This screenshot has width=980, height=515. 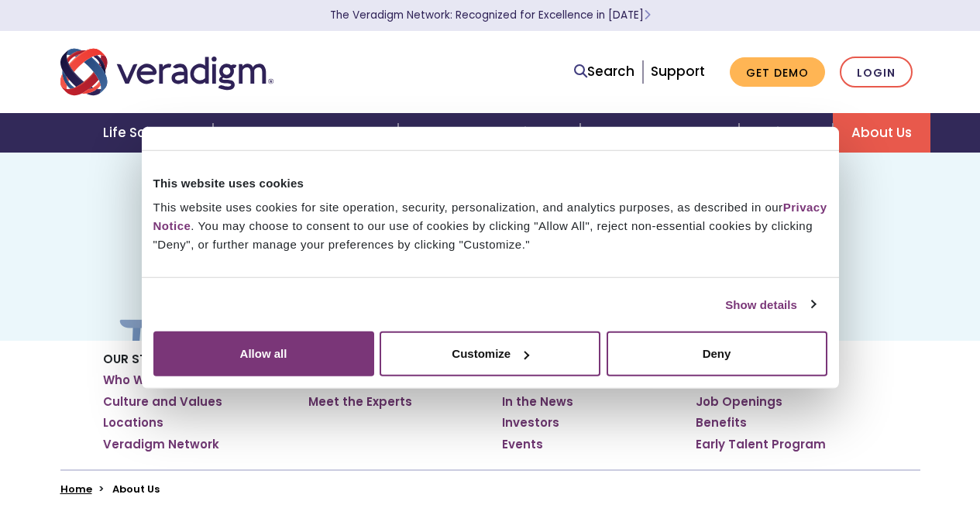 What do you see at coordinates (490, 226) in the screenshot?
I see `div: This website uses cookies for site operation, security, personalization, and analytics purposes, ...` at bounding box center [490, 226].